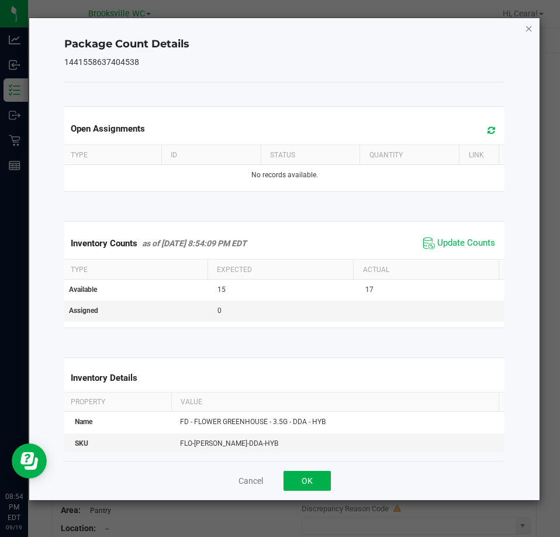 This screenshot has height=537, width=560. I want to click on span: Expected, so click(234, 269).